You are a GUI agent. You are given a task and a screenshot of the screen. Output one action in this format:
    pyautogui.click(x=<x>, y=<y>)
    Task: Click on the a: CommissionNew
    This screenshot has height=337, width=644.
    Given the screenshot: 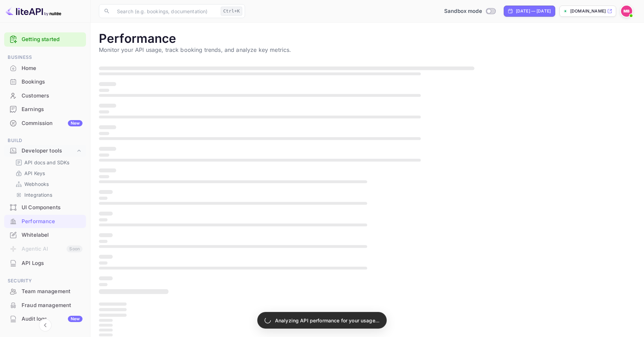 What is the action you would take?
    pyautogui.click(x=45, y=123)
    